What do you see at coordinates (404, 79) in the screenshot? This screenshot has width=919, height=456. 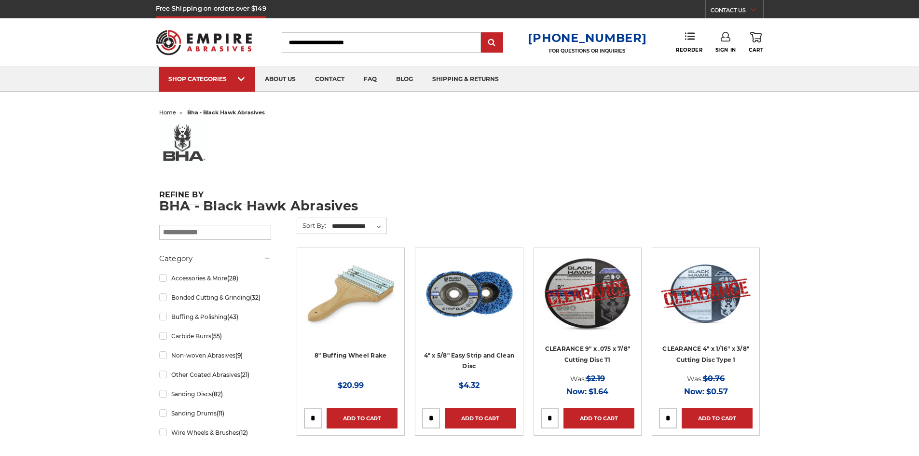 I see `a: blog` at bounding box center [404, 79].